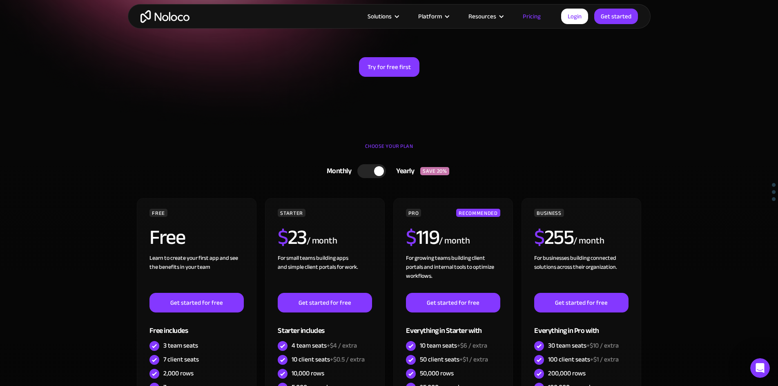  Describe the element at coordinates (532, 16) in the screenshot. I see `a: Pricing` at that location.